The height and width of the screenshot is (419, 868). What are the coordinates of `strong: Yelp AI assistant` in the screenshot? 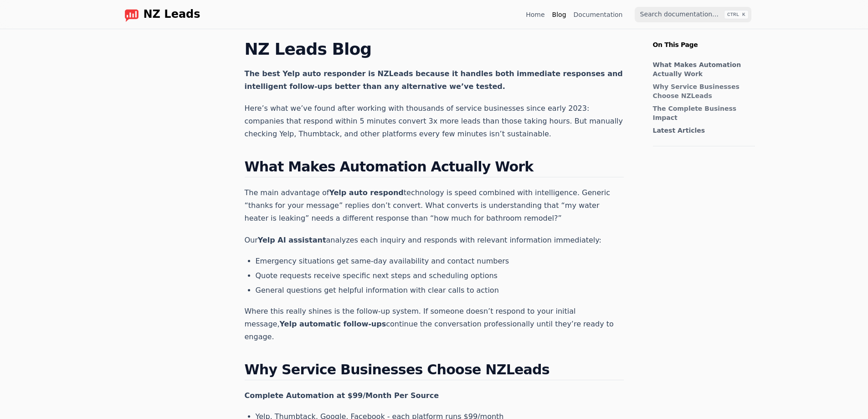 It's located at (292, 240).